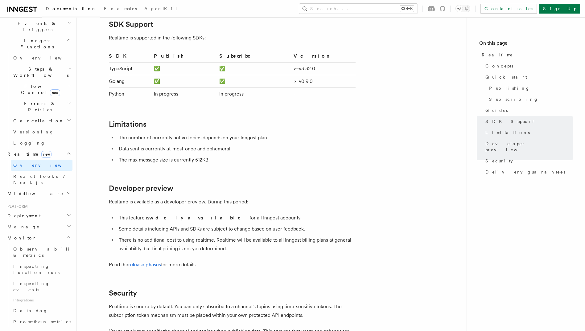 This screenshot has width=585, height=331. Describe the element at coordinates (39, 44) in the screenshot. I see `button: Inngest Functions` at that location.